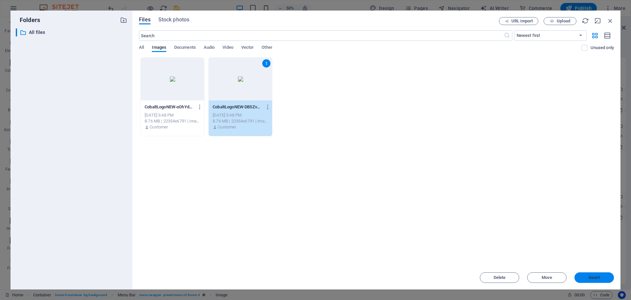 The width and height of the screenshot is (631, 300). What do you see at coordinates (145, 20) in the screenshot?
I see `span: Files` at bounding box center [145, 20].